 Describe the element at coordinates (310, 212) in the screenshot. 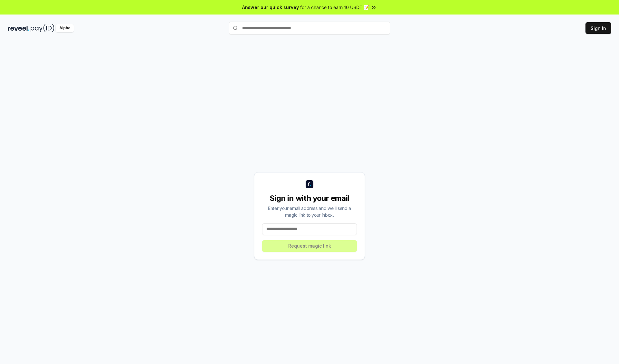

I see `div: Enter your email address and we’ll send a magic link to your inbox.` at that location.